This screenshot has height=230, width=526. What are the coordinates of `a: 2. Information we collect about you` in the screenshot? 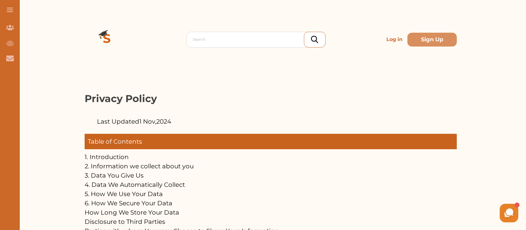 It's located at (139, 166).